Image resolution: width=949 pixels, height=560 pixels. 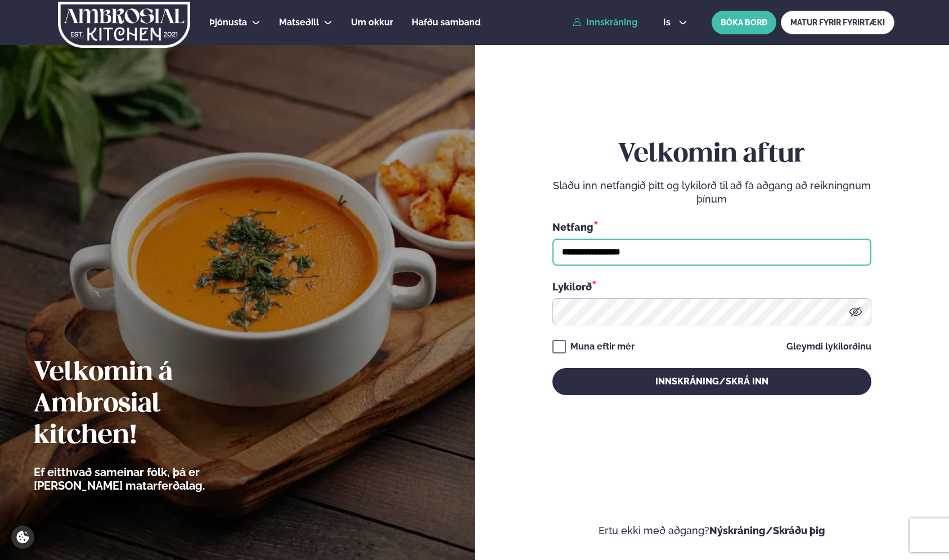 What do you see at coordinates (151, 405) in the screenshot?
I see `h2: Velkomin á Ambrosial kitchen!` at bounding box center [151, 405].